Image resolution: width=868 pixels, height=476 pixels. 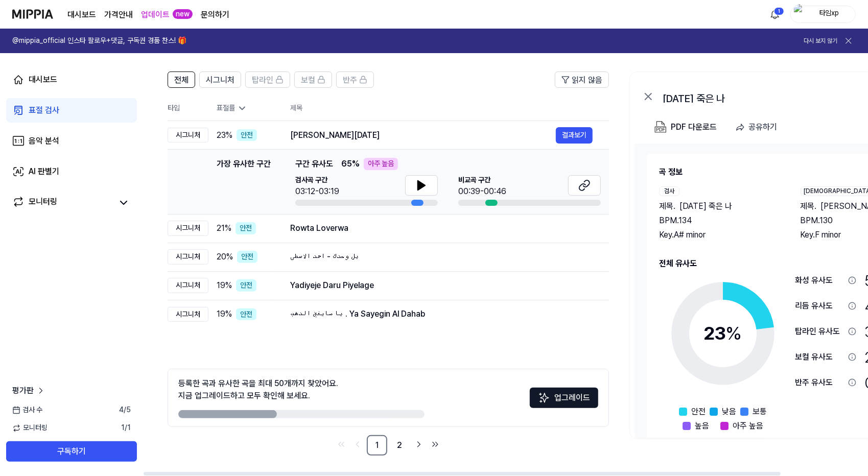 I want to click on span: 안전, so click(x=698, y=411).